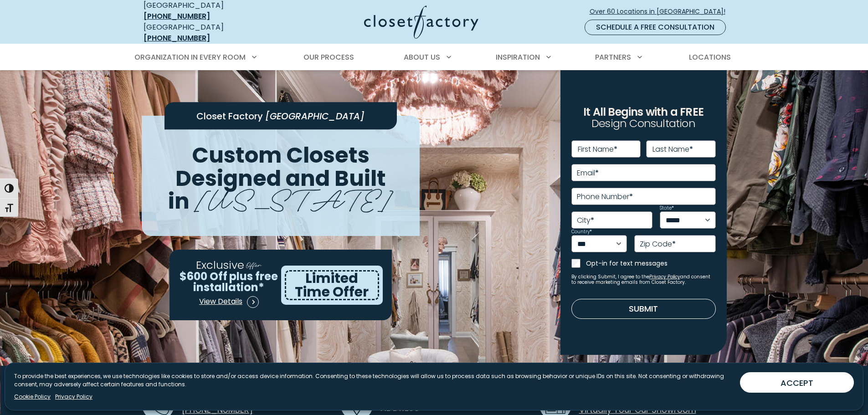 The width and height of the screenshot is (868, 415). Describe the element at coordinates (203, 276) in the screenshot. I see `span: $600 Off` at that location.